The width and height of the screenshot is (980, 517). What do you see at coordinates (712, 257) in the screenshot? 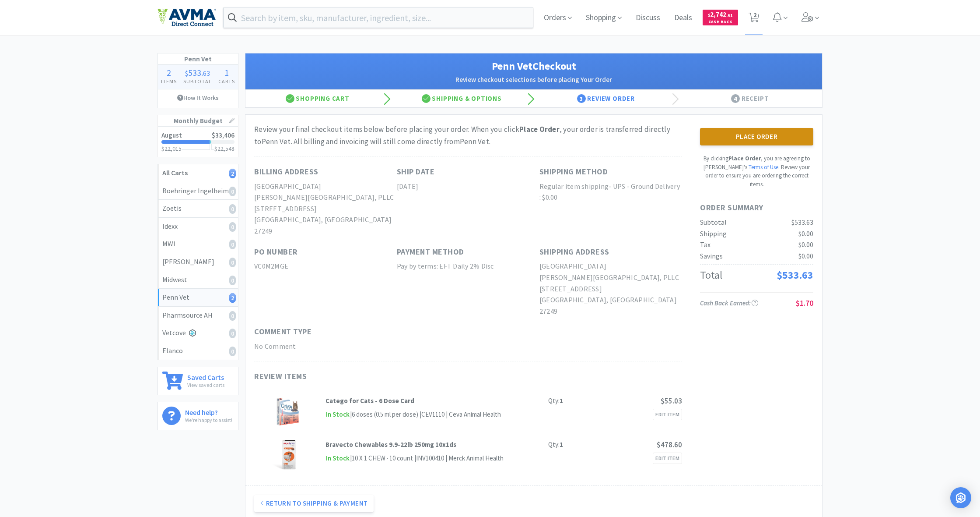
I see `div: Savings` at bounding box center [712, 257].